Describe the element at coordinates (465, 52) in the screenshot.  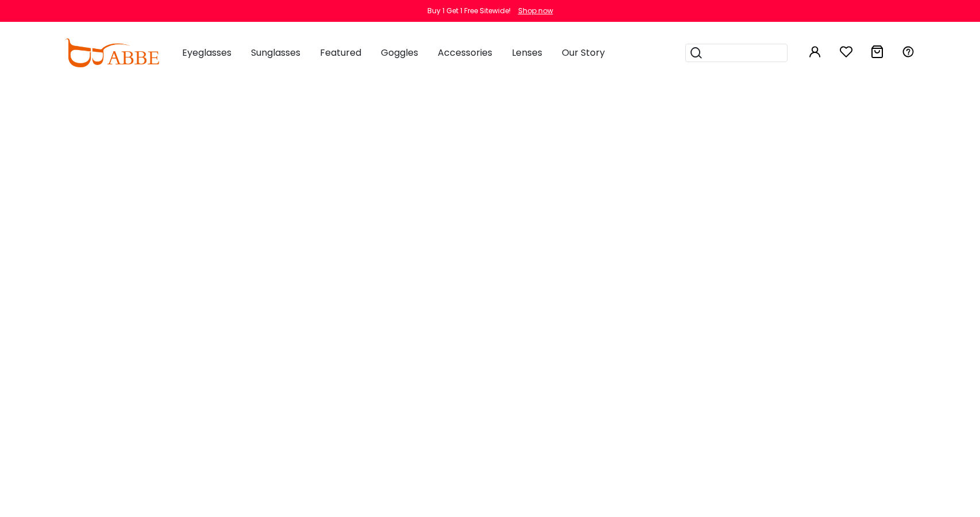
I see `span: Accessories` at that location.